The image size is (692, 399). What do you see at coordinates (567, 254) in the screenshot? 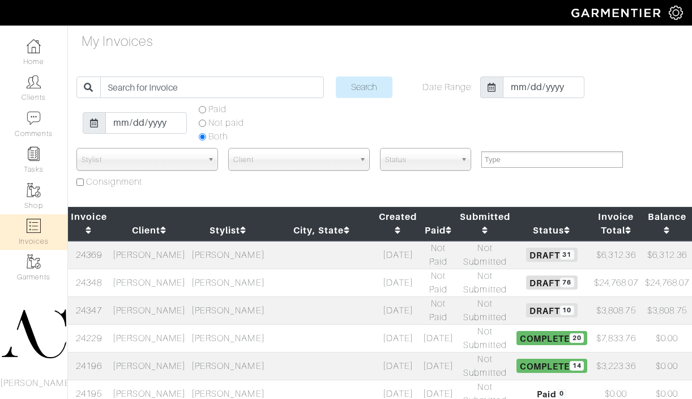
I see `span: 31` at bounding box center [567, 254].